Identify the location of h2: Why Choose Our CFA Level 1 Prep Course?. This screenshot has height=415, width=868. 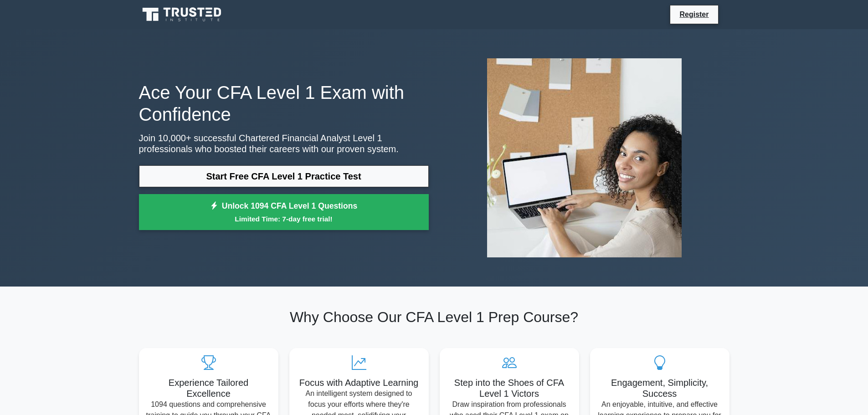
(434, 317).